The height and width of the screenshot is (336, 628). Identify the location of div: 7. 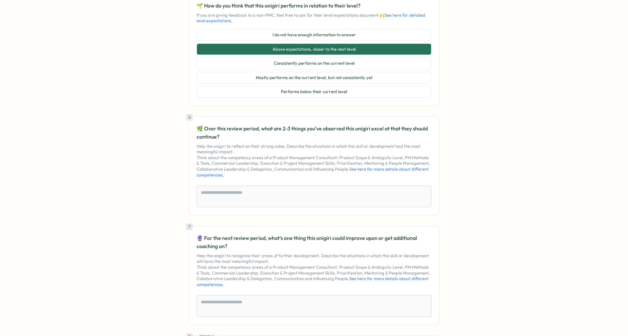
(189, 227).